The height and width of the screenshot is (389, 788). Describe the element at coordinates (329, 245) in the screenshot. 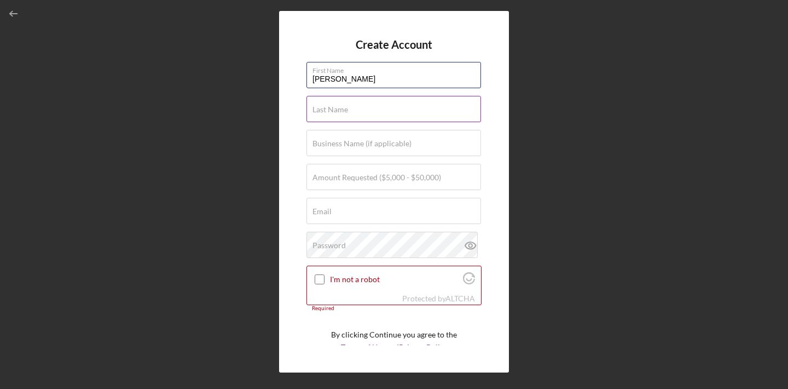

I see `label: Password` at that location.